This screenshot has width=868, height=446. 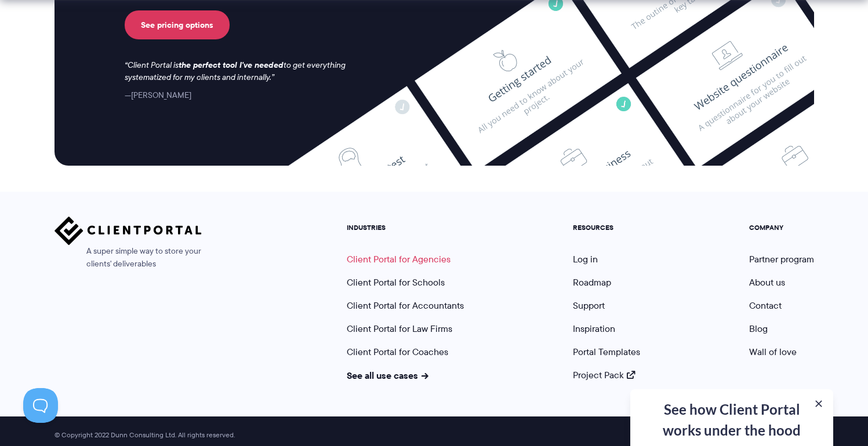 What do you see at coordinates (758, 329) in the screenshot?
I see `a: Blog` at bounding box center [758, 329].